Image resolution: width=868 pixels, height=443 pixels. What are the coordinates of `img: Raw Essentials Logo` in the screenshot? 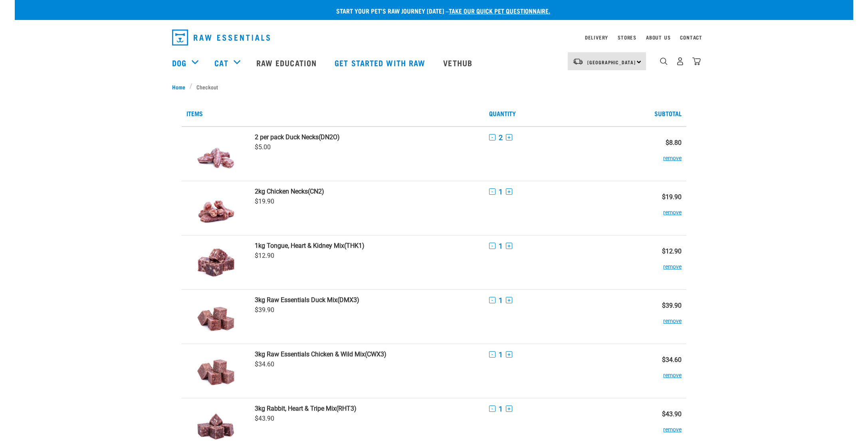 It's located at (221, 37).